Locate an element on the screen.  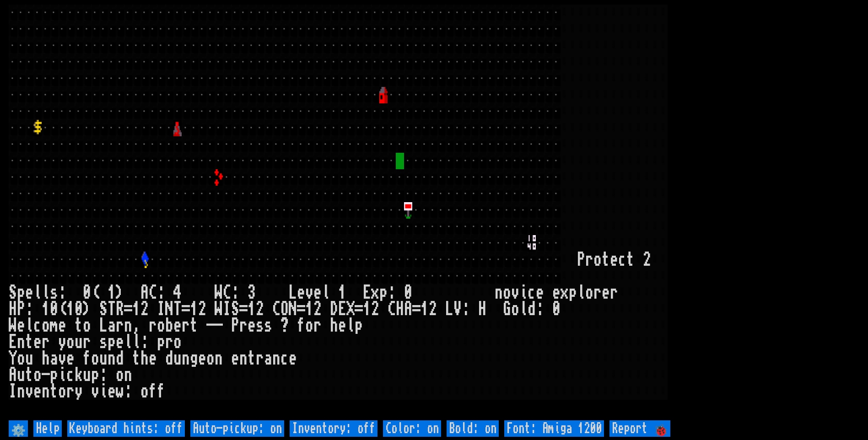
div: 3 is located at coordinates (252, 293).